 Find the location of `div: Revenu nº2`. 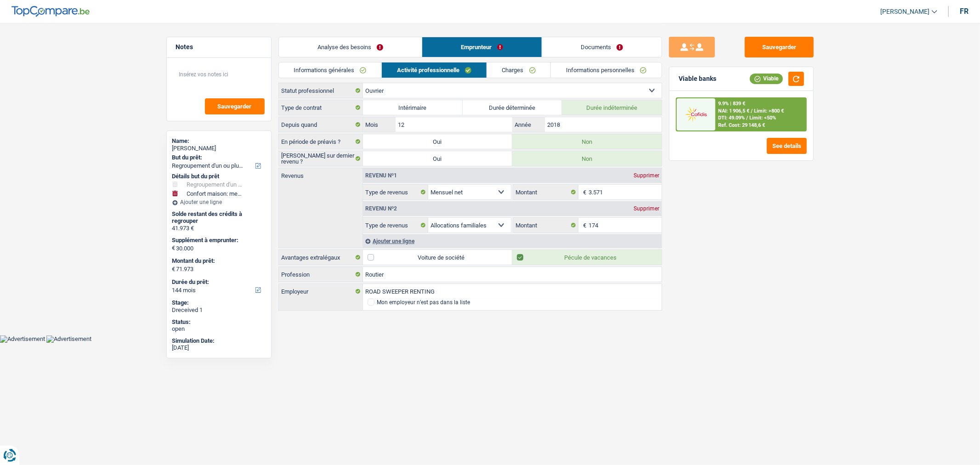

div: Revenu nº2 is located at coordinates (381, 209).